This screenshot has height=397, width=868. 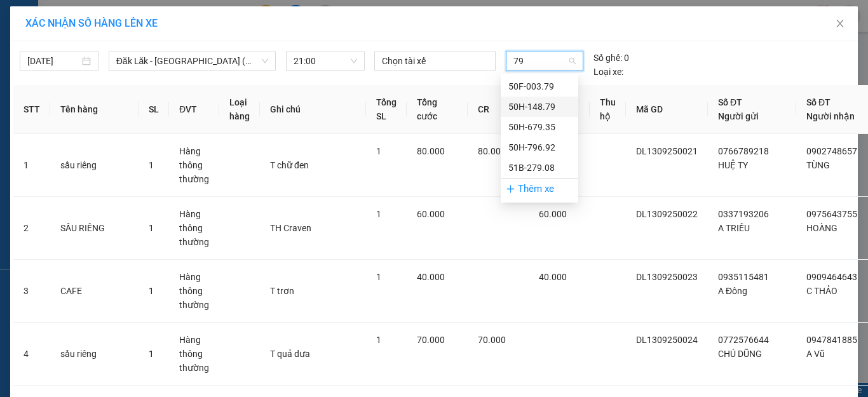 What do you see at coordinates (743, 215) in the screenshot?
I see `span: 0337193206` at bounding box center [743, 215].